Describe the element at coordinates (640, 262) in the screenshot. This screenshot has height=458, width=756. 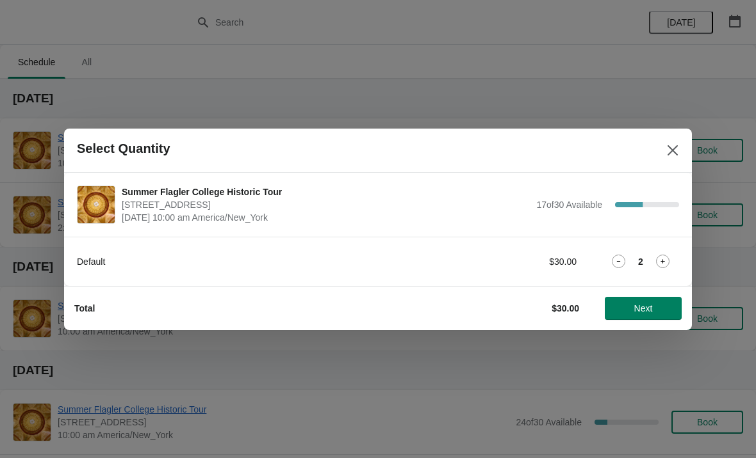
I see `strong: 2` at that location.